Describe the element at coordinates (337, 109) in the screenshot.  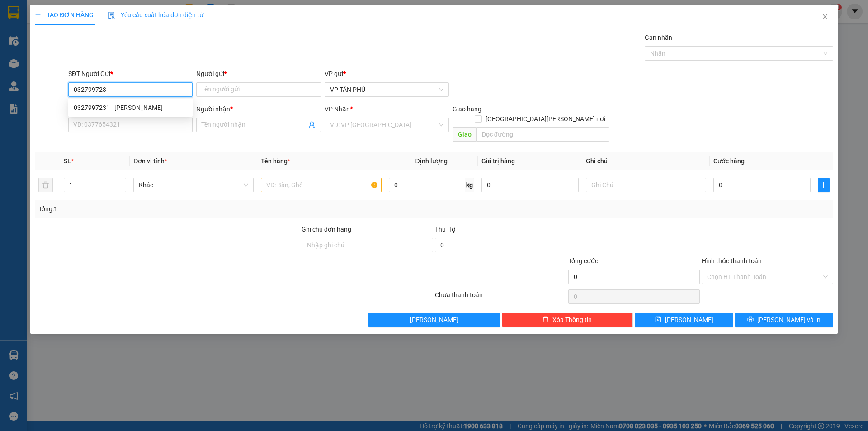
I see `span: VP Nhận` at that location.